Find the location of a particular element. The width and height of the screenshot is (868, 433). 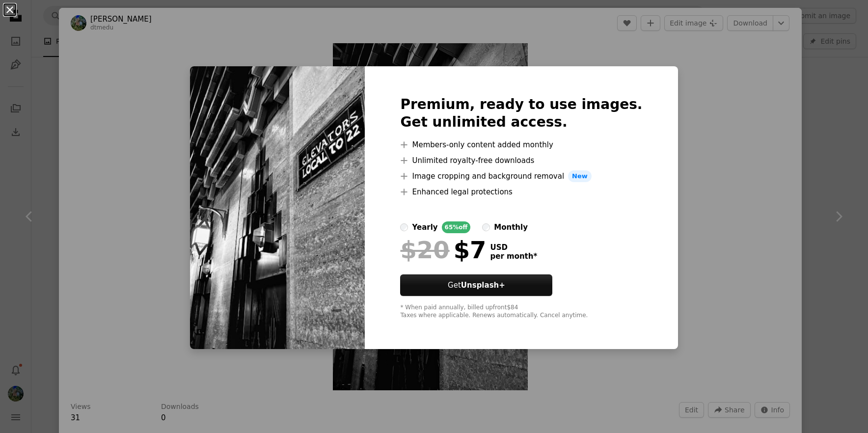

input: monthly is located at coordinates (486, 227).